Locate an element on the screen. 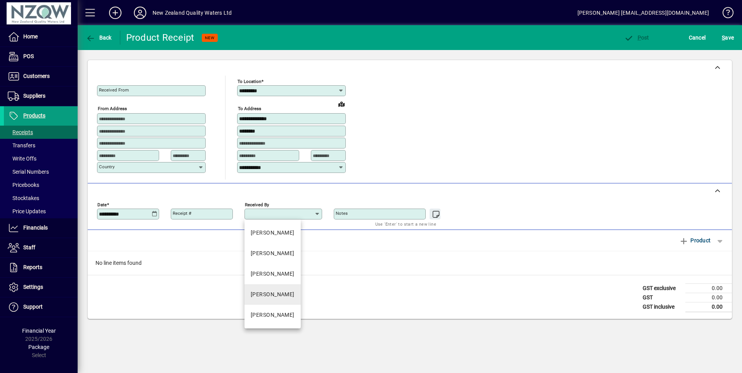 Image resolution: width=742 pixels, height=373 pixels. mat-hint: Use 'Enter' to start a new line is located at coordinates (406, 224).